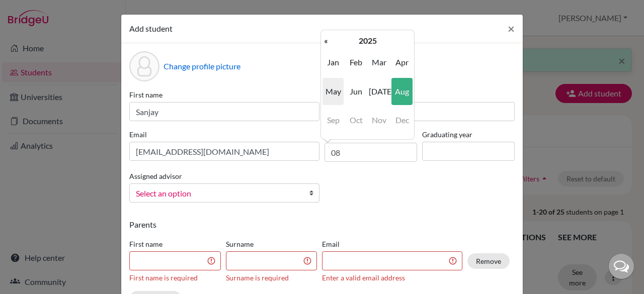  What do you see at coordinates (322, 225) in the screenshot?
I see `p: Parents` at bounding box center [322, 225].